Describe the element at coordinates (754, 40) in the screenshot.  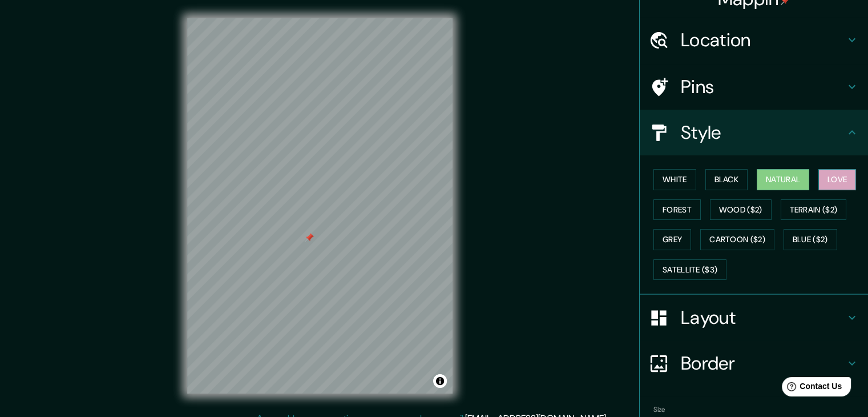
I see `div: Location` at that location.